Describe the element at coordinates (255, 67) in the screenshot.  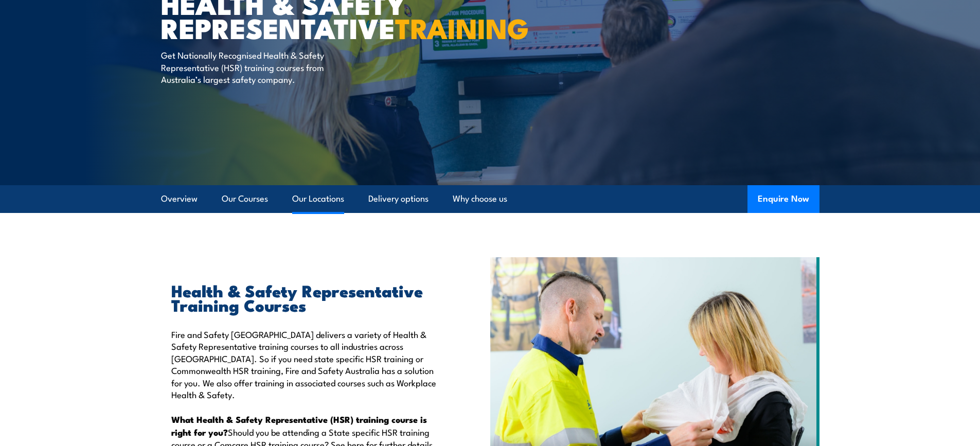
I see `p: Get Nationally Recognised Health & Safety Representative (HSR) training courses from Australia’s ...` at that location.